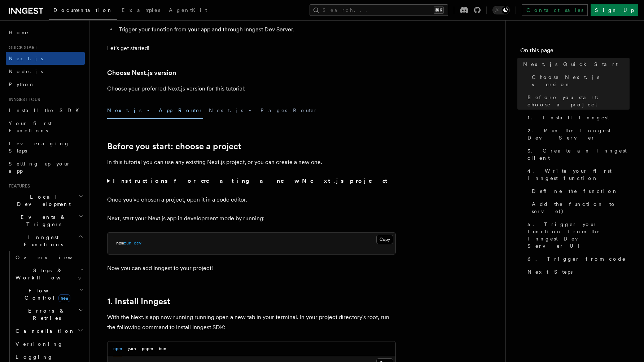 The width and height of the screenshot is (644, 362). What do you see at coordinates (578, 154) in the screenshot?
I see `span: 3. Create an Inngest client` at bounding box center [578, 154].